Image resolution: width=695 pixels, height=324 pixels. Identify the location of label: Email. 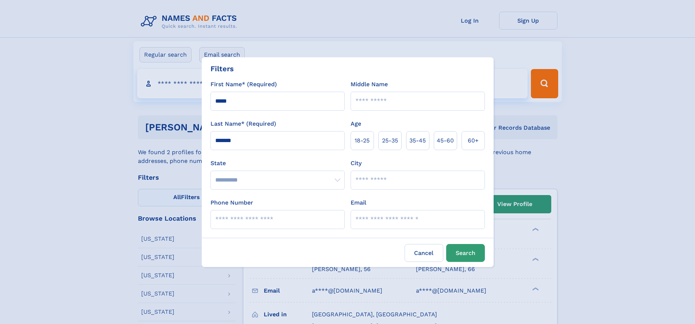
(358, 203).